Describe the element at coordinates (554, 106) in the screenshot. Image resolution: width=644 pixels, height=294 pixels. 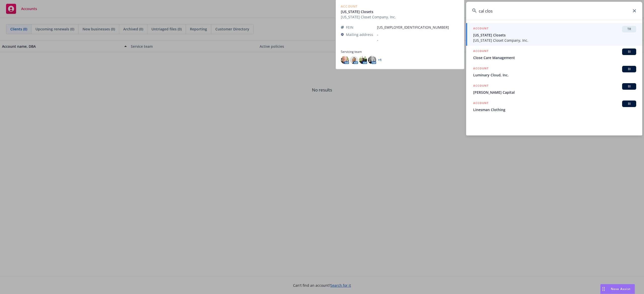
I see `a: ACCOUNTBILinesman Clothing` at that location.